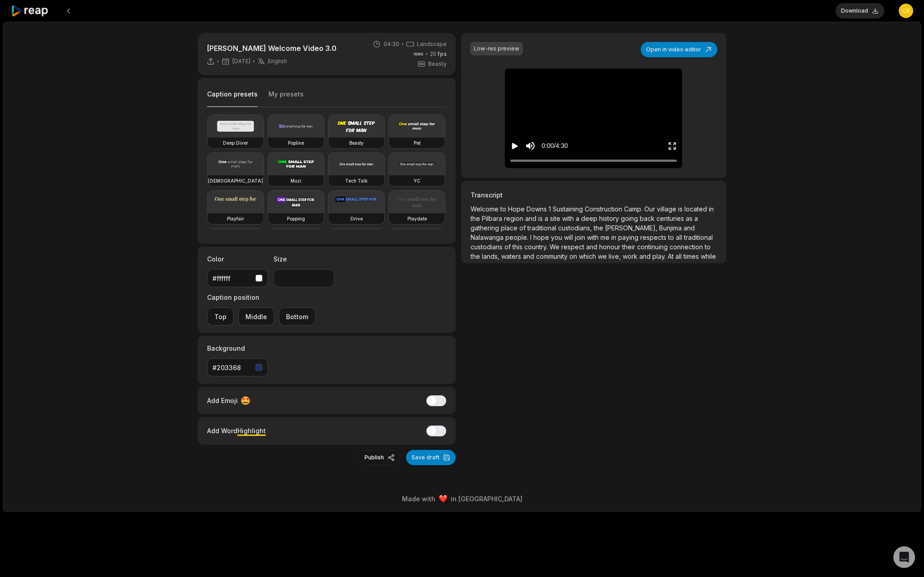  What do you see at coordinates (557, 237) in the screenshot?
I see `span: you` at bounding box center [557, 237].